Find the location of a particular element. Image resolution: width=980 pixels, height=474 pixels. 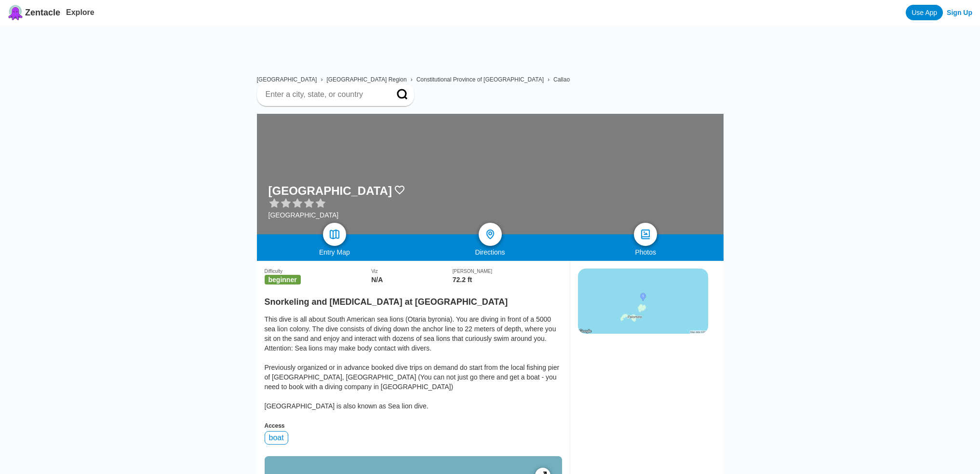

div: Directions is located at coordinates (490, 252).